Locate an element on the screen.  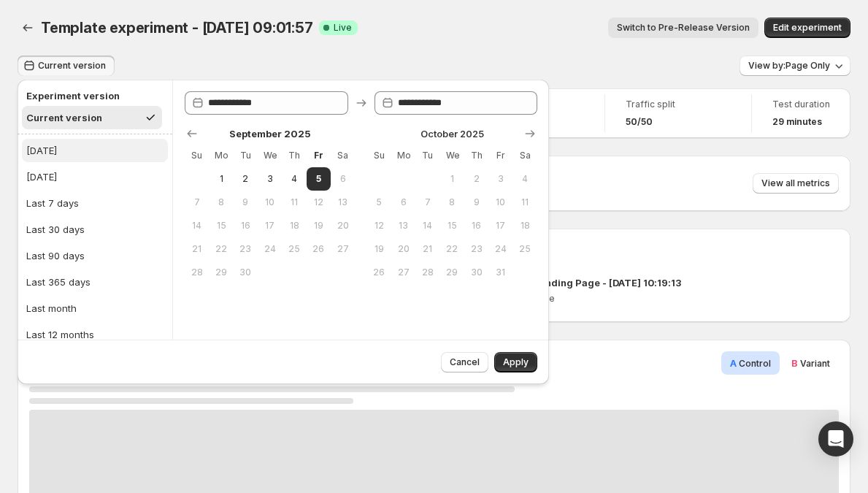
span: 25 is located at coordinates (525, 249).